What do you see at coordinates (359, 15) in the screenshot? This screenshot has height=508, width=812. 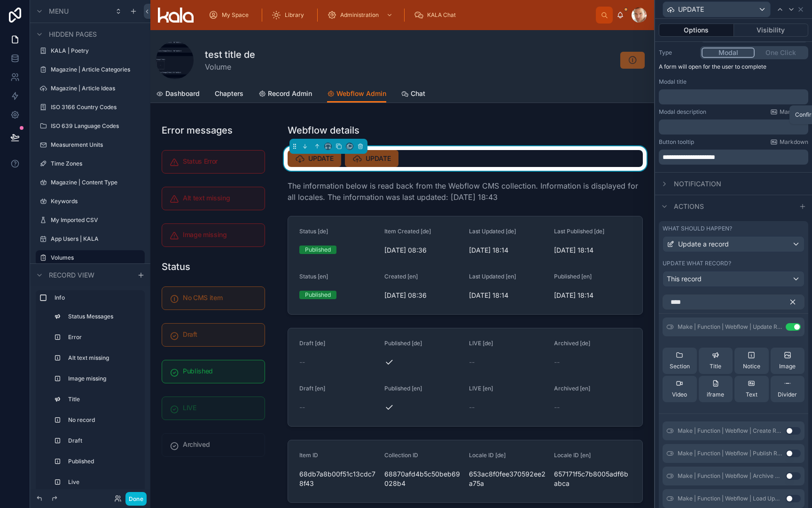 I see `span: Administration` at bounding box center [359, 15].